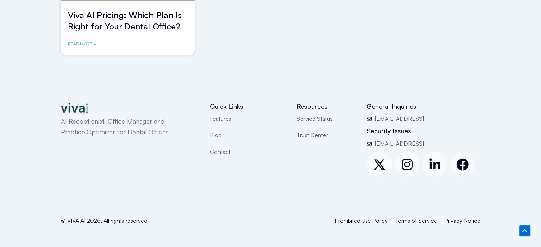 The height and width of the screenshot is (247, 541). Describe the element at coordinates (361, 221) in the screenshot. I see `span: Prohibited Use Policy` at that location.